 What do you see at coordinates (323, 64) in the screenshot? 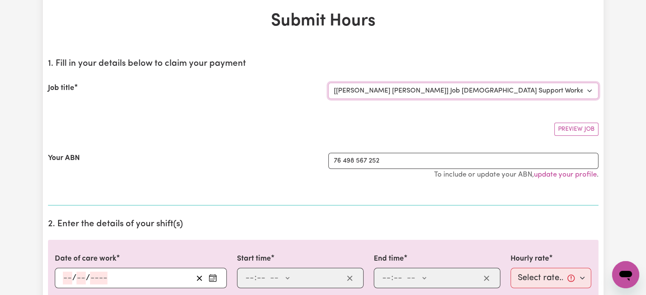
I see `h2: 1. Fill in your details below to claim your payment` at bounding box center [323, 64].